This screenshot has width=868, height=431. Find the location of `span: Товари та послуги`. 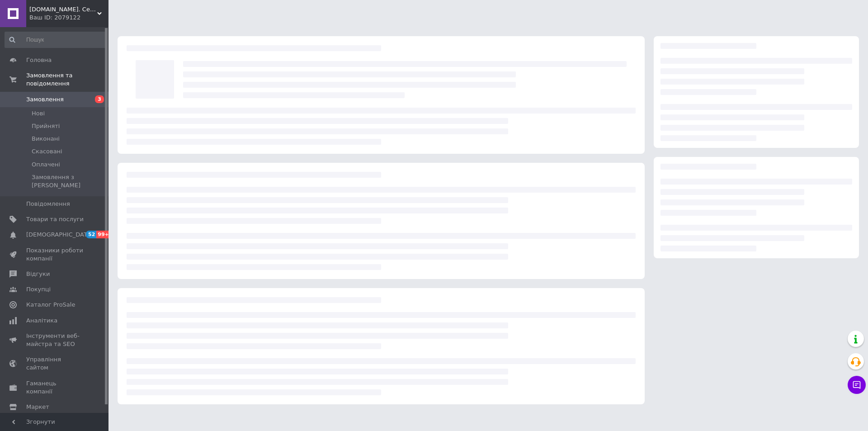

span: Товари та послуги is located at coordinates (55, 220).